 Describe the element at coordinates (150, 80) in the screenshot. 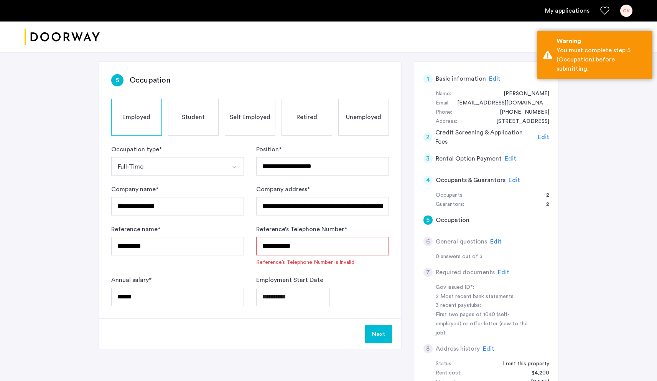

I see `h3: Occupation` at that location.